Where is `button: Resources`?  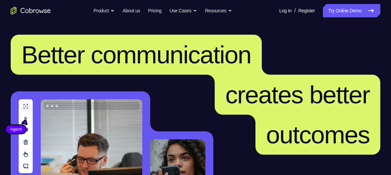
button: Resources is located at coordinates (218, 11).